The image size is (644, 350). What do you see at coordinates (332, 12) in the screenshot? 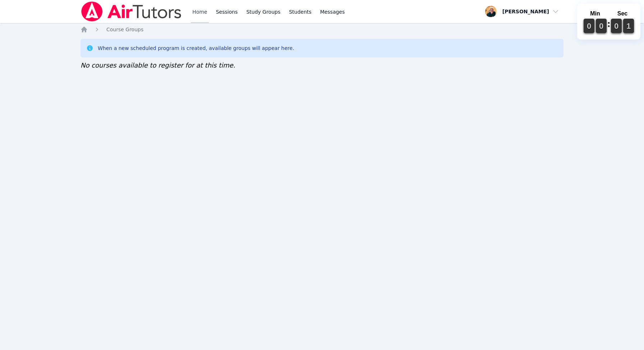
I see `span: Messages` at bounding box center [332, 12].